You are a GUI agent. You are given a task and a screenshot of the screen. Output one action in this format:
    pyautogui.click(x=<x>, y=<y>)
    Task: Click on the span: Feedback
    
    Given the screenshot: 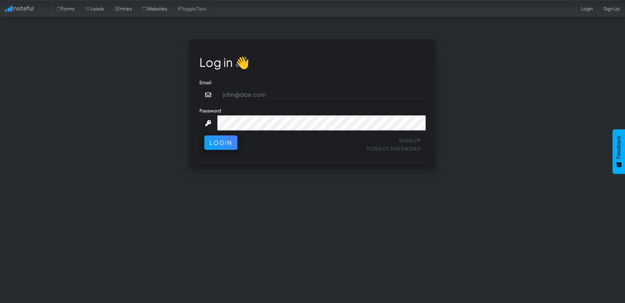 What is the action you would take?
    pyautogui.click(x=619, y=147)
    